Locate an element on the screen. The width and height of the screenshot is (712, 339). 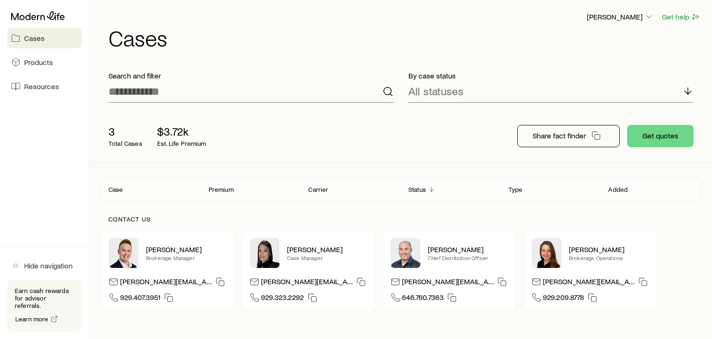
span: Learn more is located at coordinates (32, 319).